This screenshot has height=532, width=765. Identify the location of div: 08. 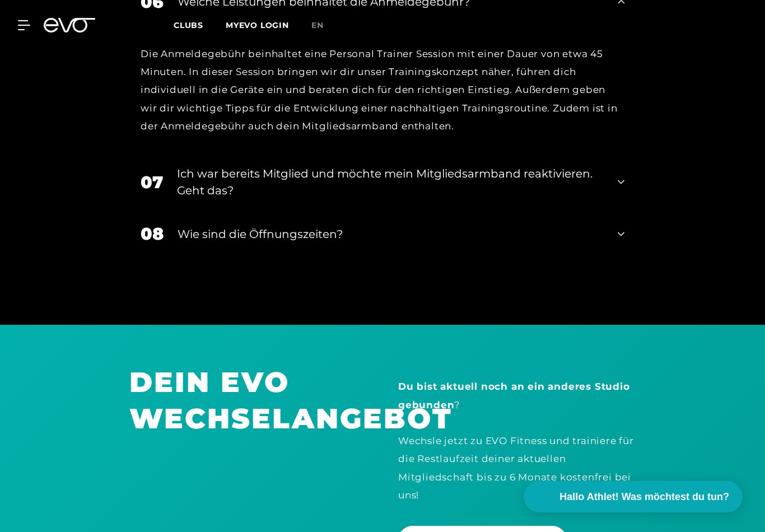
(152, 233).